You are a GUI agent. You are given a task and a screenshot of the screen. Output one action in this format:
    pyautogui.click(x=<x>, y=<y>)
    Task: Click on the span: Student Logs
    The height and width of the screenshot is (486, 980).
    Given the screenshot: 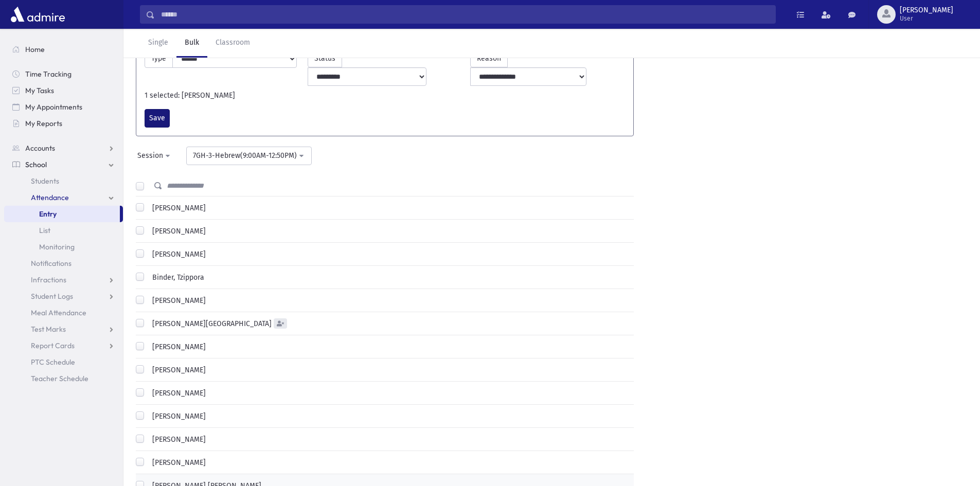 What is the action you would take?
    pyautogui.click(x=52, y=296)
    